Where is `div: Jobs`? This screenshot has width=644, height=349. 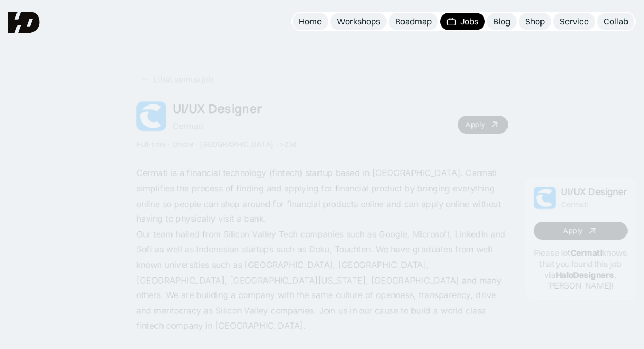
div: Jobs is located at coordinates (469, 21).